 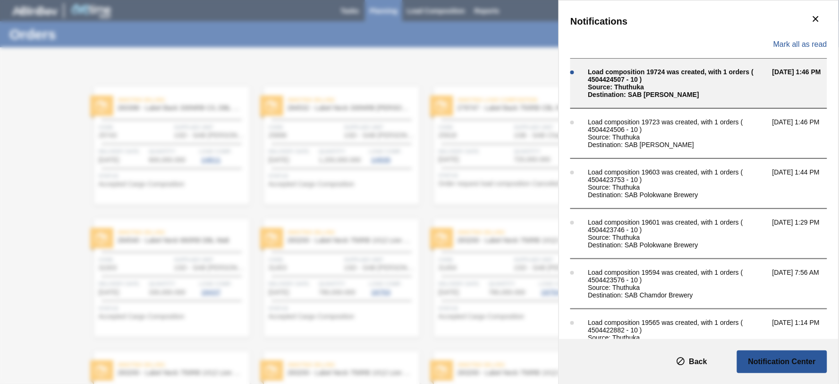 I want to click on div: Load composition 19723 was created, with 1 orders ( 4504424506 - 10 ), so click(x=678, y=126).